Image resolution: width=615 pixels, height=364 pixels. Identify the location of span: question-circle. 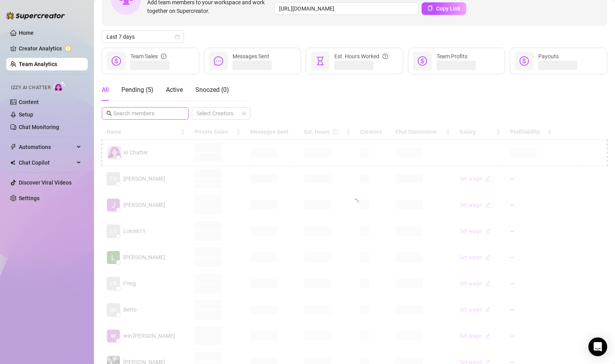
(385, 56).